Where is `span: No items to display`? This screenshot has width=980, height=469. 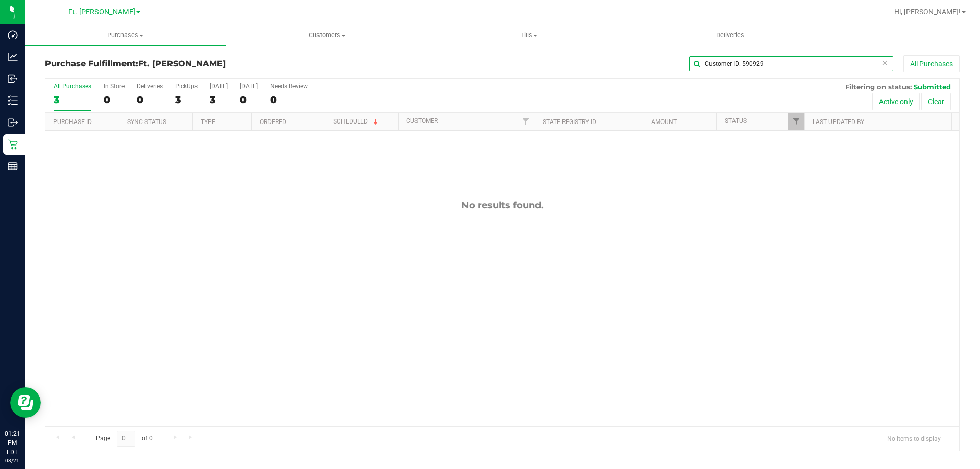
span: No items to display is located at coordinates (914, 438).